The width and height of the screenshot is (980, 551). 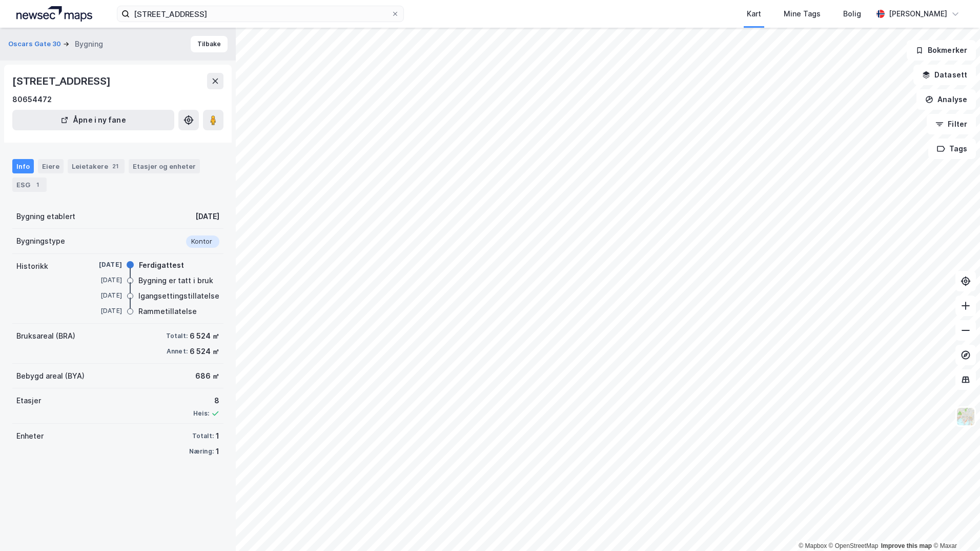 What do you see at coordinates (941, 50) in the screenshot?
I see `button: Bokmerker` at bounding box center [941, 50].